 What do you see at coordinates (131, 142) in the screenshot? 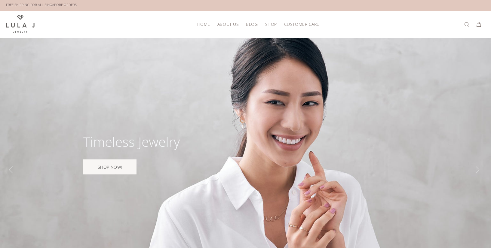
I see `div: Timeless Jewelry` at bounding box center [131, 142].